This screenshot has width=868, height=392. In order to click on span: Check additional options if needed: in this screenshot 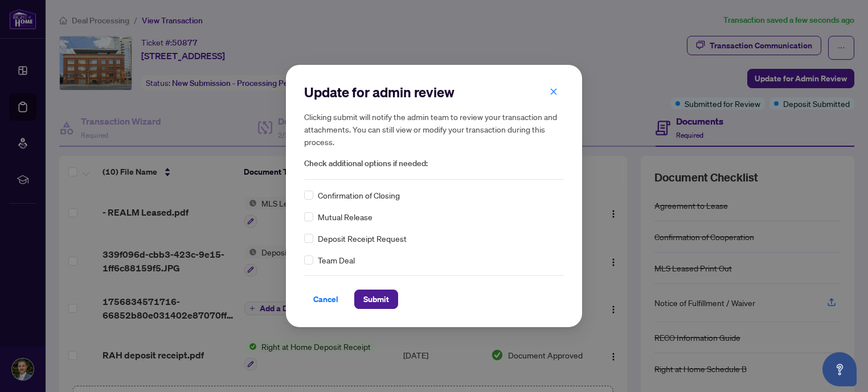, I will do `click(434, 163)`.